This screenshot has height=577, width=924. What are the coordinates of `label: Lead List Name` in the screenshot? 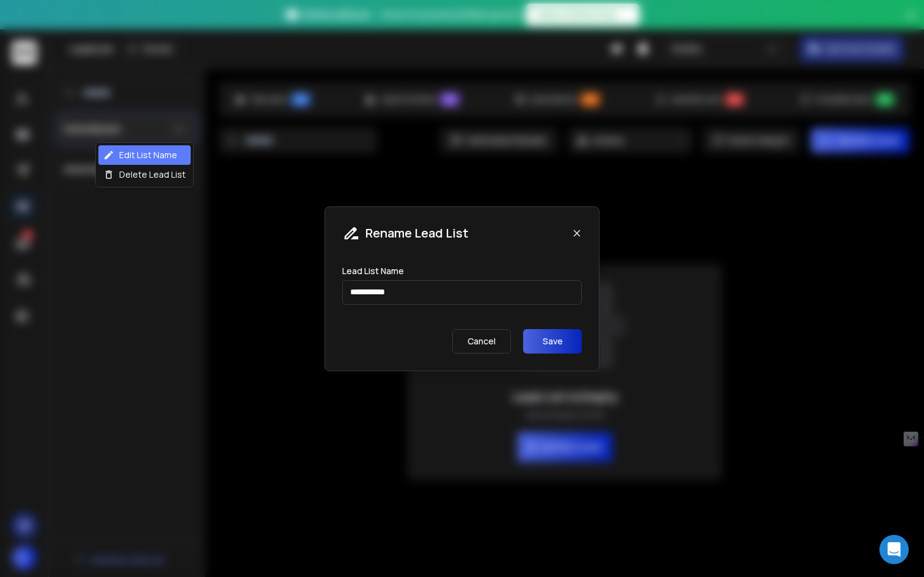 It's located at (373, 271).